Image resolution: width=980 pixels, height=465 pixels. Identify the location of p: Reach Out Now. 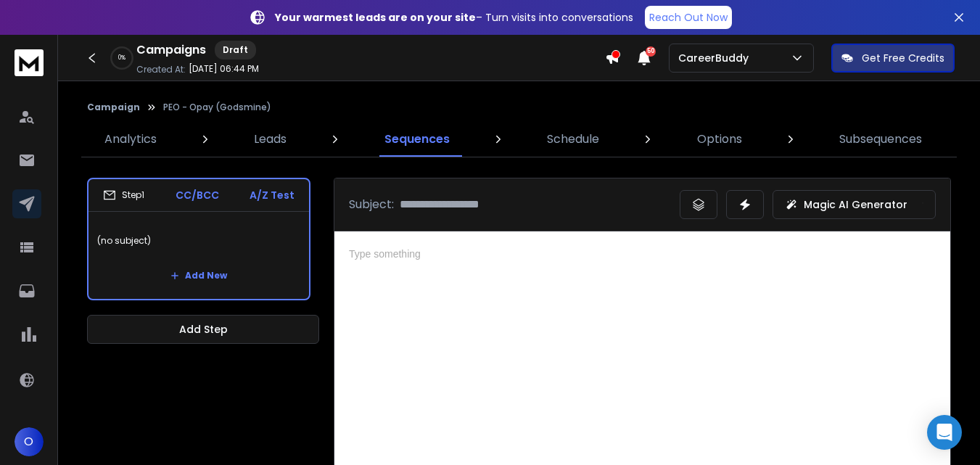
(688, 17).